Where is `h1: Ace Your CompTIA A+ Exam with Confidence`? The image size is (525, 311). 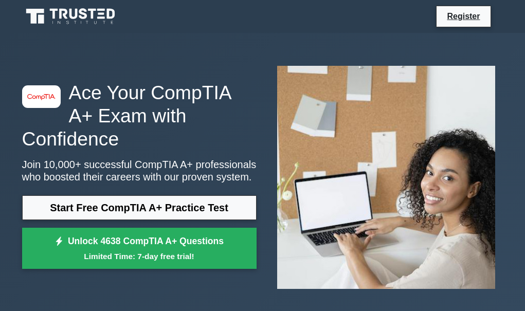
h1: Ace Your CompTIA A+ Exam with Confidence is located at coordinates (139, 116).